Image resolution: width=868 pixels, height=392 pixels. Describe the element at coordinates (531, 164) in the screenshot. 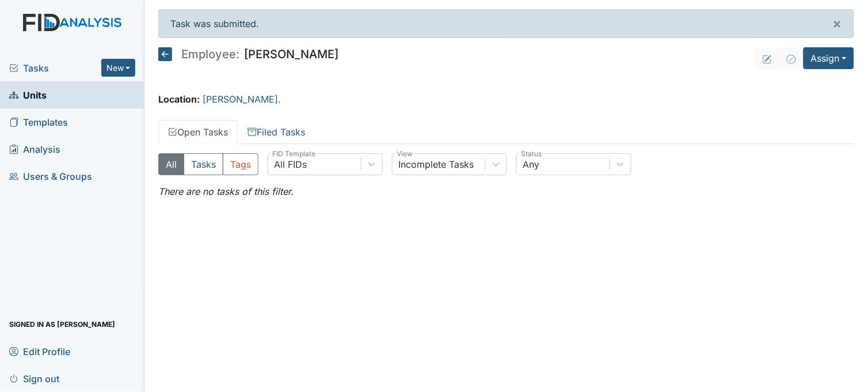

I see `div: Any` at that location.